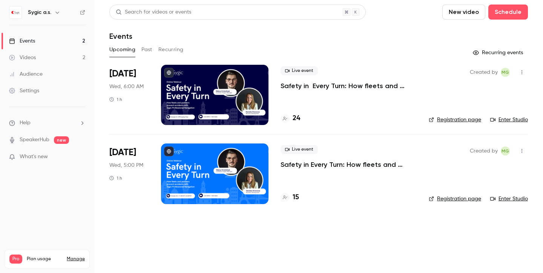 The height and width of the screenshot is (273, 543). Describe the element at coordinates (508, 12) in the screenshot. I see `button: Schedule` at that location.